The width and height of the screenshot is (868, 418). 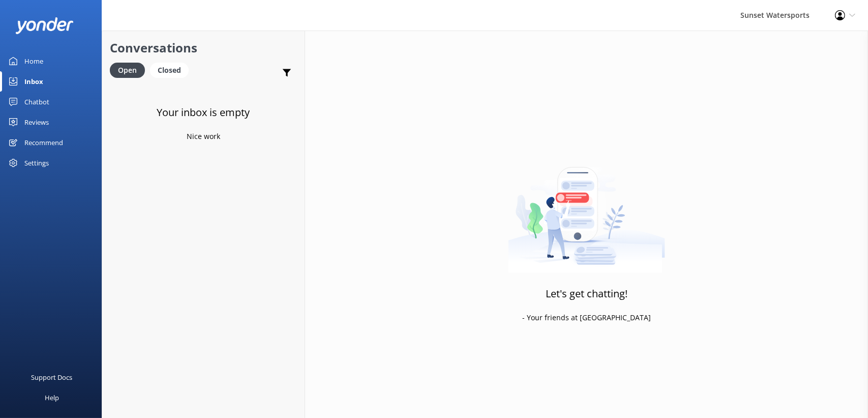 What do you see at coordinates (172, 70) in the screenshot?
I see `a: Closed` at bounding box center [172, 70].